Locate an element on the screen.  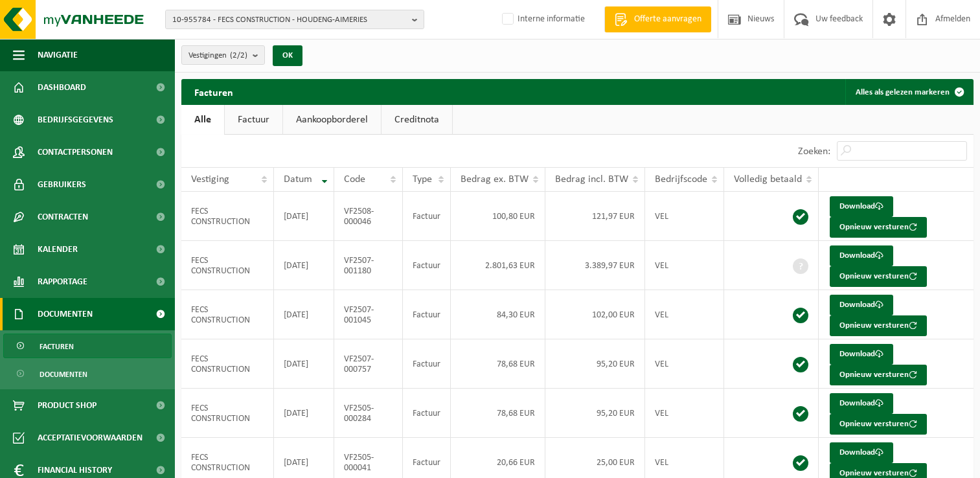
button: OK is located at coordinates (288, 56).